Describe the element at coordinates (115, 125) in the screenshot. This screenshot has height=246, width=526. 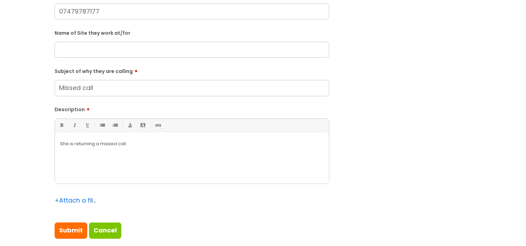
I see `a: 1. Ordered List (Ctrl-Shift-8)` at that location.